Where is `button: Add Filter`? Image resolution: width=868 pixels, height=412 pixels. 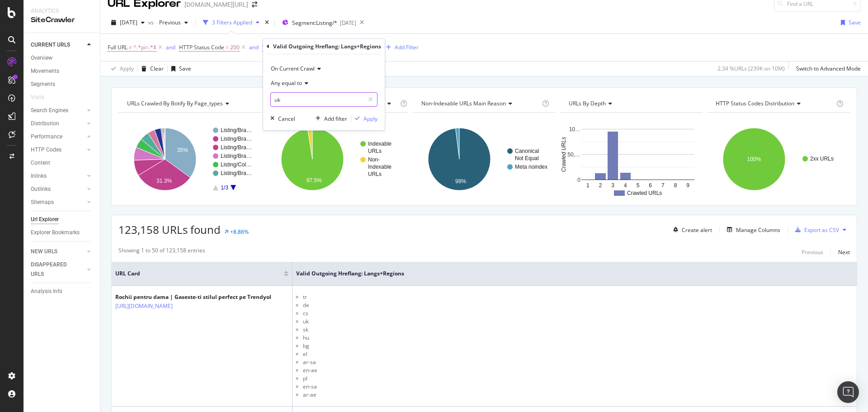
button: Add Filter is located at coordinates (401, 48).